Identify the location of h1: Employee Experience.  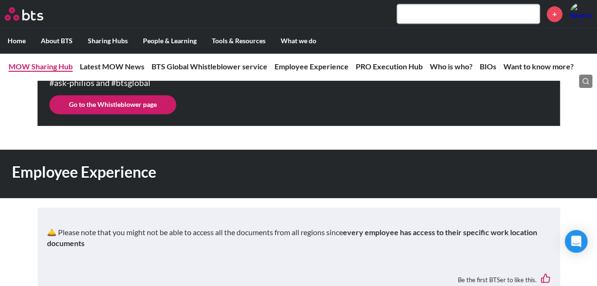
(212, 172).